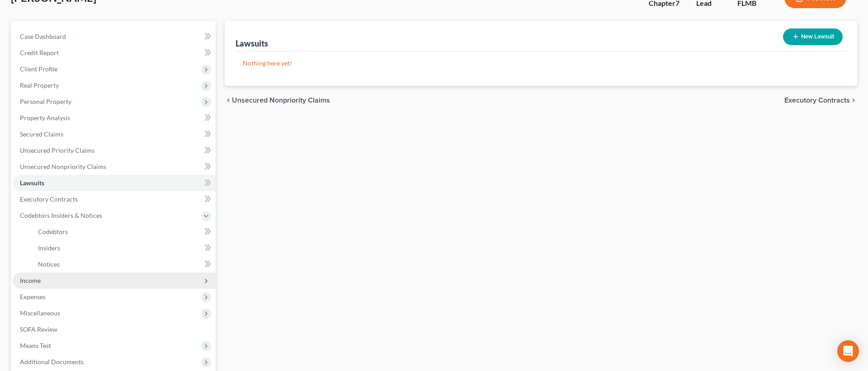 The width and height of the screenshot is (868, 371). I want to click on span: Expenses, so click(33, 296).